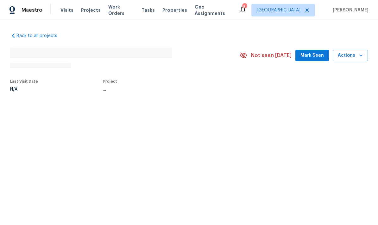  What do you see at coordinates (244, 7) in the screenshot?
I see `div: 8` at bounding box center [244, 7].